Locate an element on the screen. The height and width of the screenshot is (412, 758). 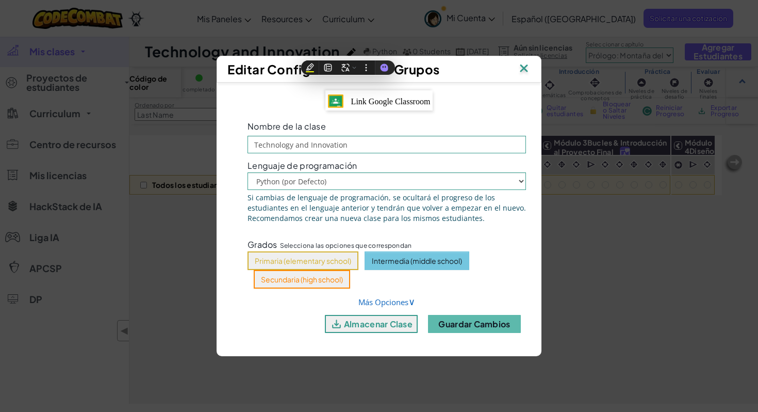
span: Nombre de la clase is located at coordinates (287, 126).